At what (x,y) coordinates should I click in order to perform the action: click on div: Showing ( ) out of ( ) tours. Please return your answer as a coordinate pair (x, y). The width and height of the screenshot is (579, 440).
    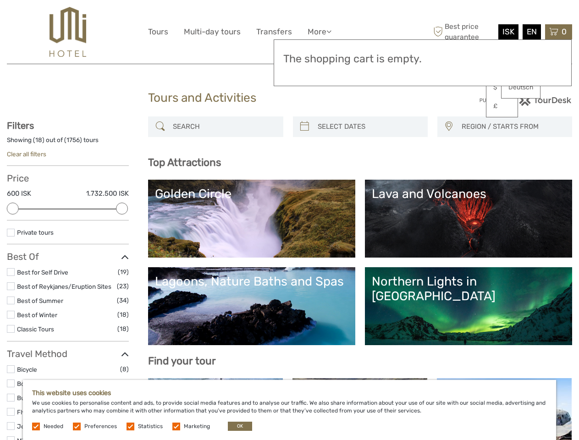
    Looking at the image, I should click on (68, 143).